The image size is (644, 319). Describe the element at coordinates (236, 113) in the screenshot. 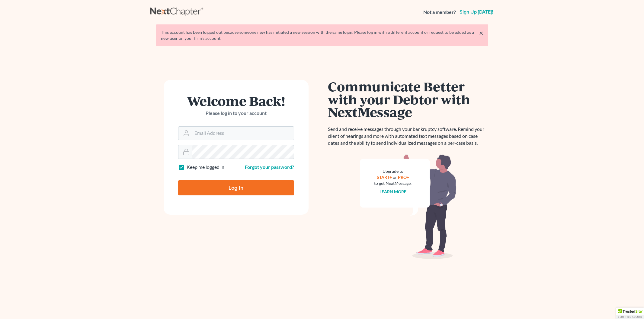

I see `p: Please log in to your account` at that location.